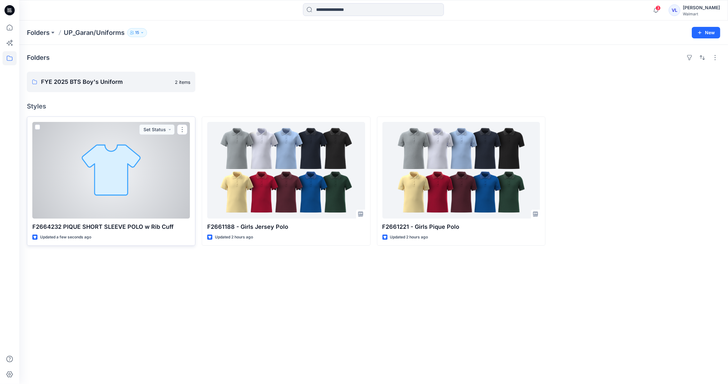  I want to click on button: 15, so click(137, 33).